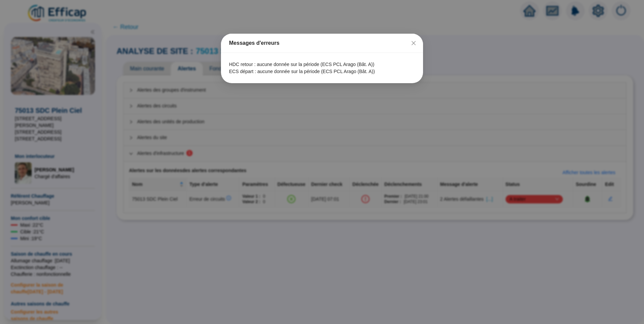 The width and height of the screenshot is (644, 324). Describe the element at coordinates (322, 72) in the screenshot. I see `span: ECS départ : aucune donnée sur la période (ECS PCL Arago (Bât. A))` at that location.